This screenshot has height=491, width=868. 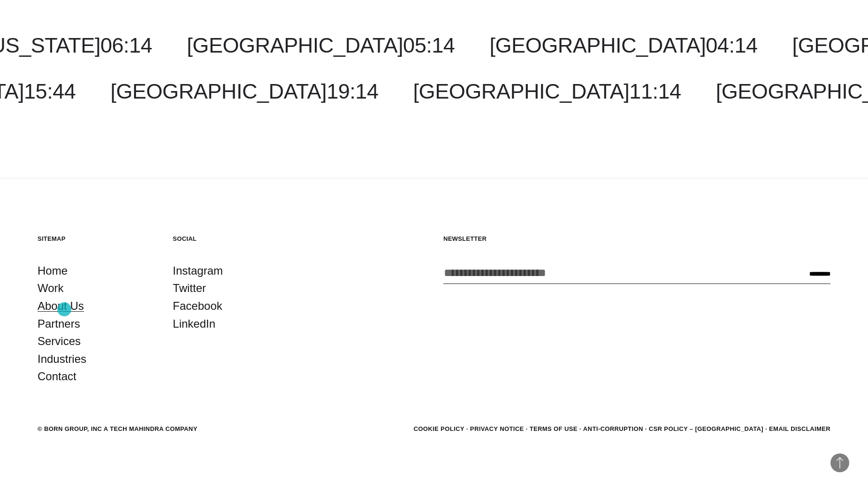 I want to click on a: LinkedIn, so click(x=194, y=324).